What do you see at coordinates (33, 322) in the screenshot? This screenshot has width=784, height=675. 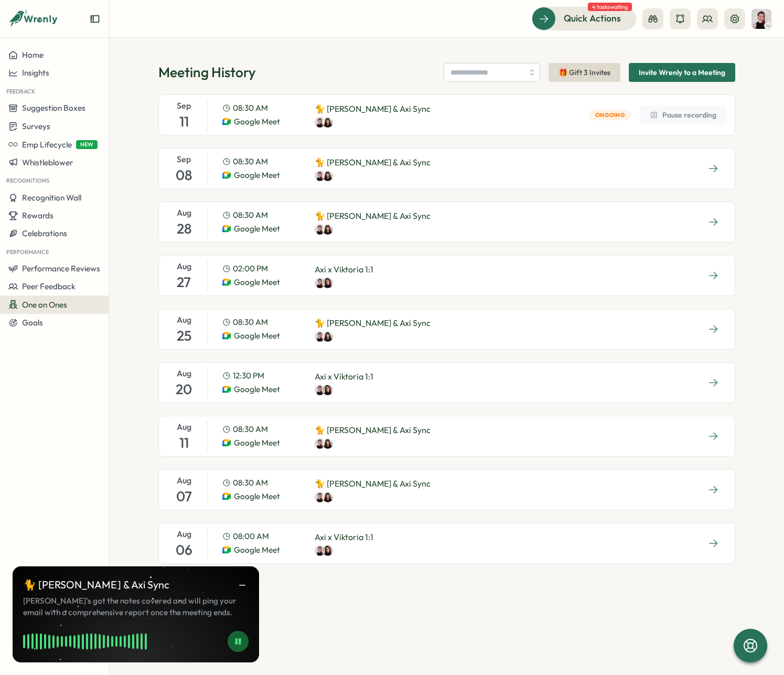 I see `span: Goals` at bounding box center [33, 322].